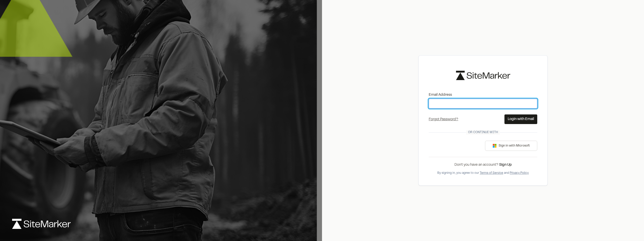  What do you see at coordinates (483, 173) in the screenshot?
I see `div: By signing in, you agree to our and` at bounding box center [483, 173].